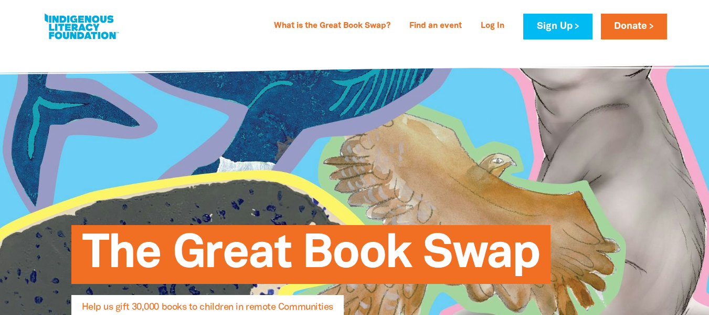  What do you see at coordinates (436, 26) in the screenshot?
I see `a: Find an event` at bounding box center [436, 26].